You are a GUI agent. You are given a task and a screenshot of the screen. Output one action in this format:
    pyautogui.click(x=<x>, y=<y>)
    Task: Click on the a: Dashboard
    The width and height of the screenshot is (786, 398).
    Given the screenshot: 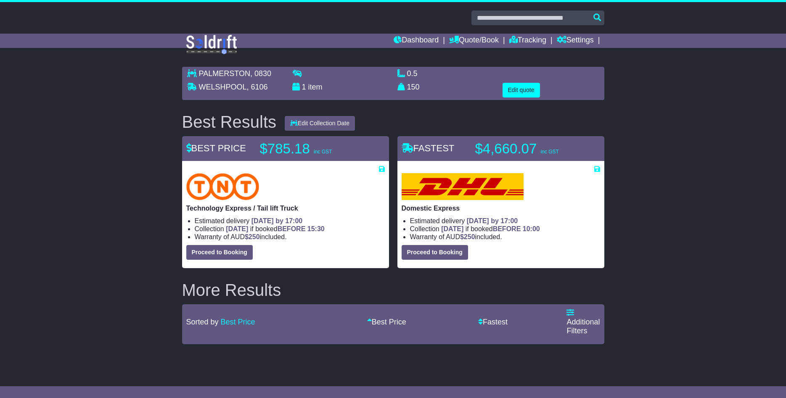 What is the action you would take?
    pyautogui.click(x=416, y=41)
    